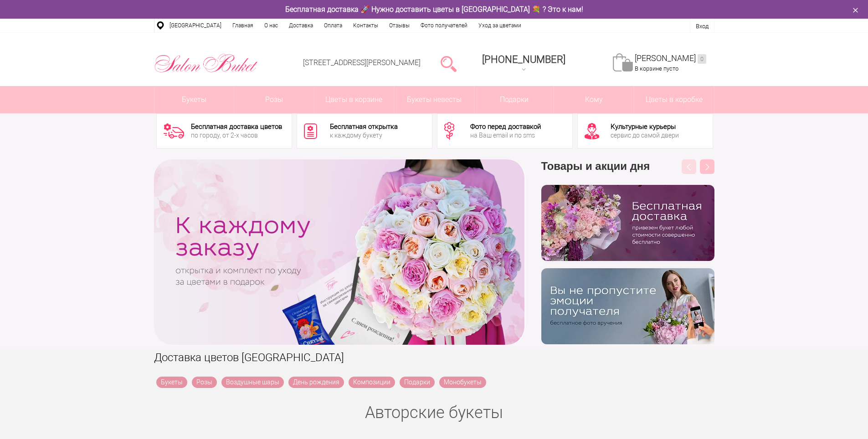 The height and width of the screenshot is (439, 868). Describe the element at coordinates (703, 26) in the screenshot. I see `a: Вход` at that location.